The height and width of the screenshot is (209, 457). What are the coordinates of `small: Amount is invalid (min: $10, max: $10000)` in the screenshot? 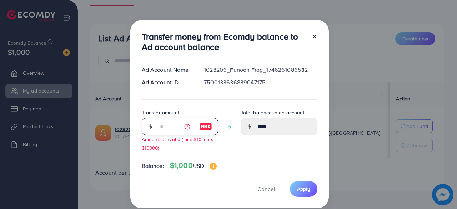 It's located at (178, 143).